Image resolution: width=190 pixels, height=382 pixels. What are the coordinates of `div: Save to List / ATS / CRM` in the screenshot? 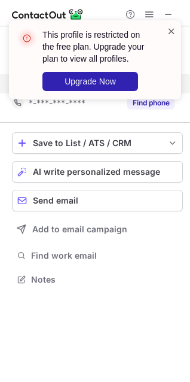 It's located at (98, 143).